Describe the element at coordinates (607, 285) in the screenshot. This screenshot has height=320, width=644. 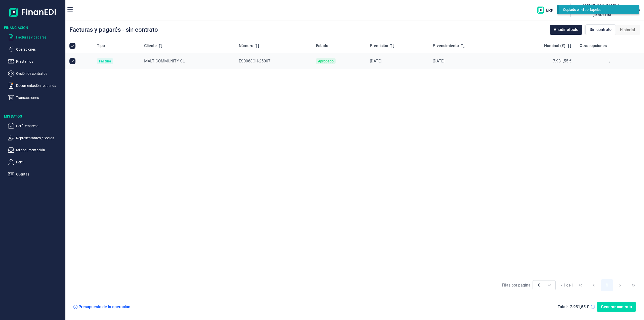
I see `button: Page 1` at that location.